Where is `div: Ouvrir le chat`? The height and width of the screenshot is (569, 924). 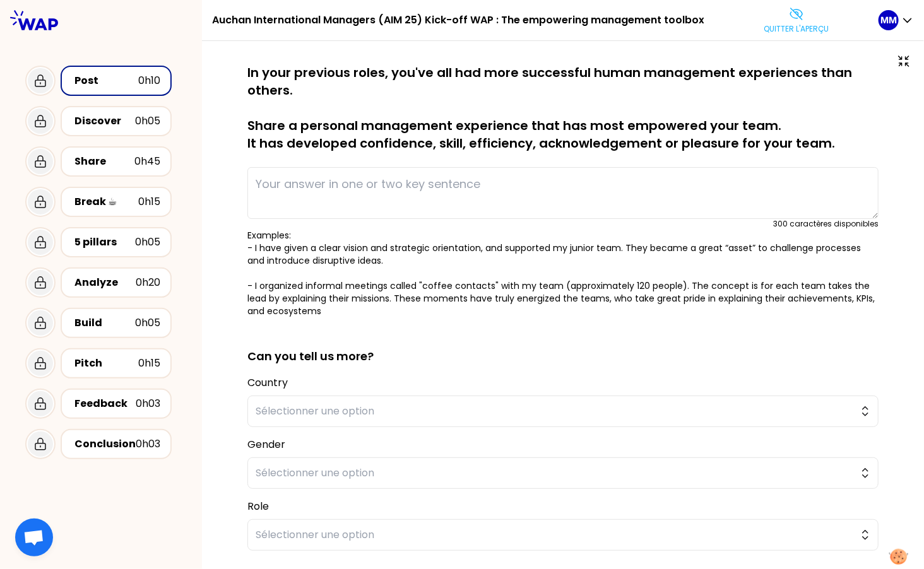 div: Ouvrir le chat is located at coordinates (34, 537).